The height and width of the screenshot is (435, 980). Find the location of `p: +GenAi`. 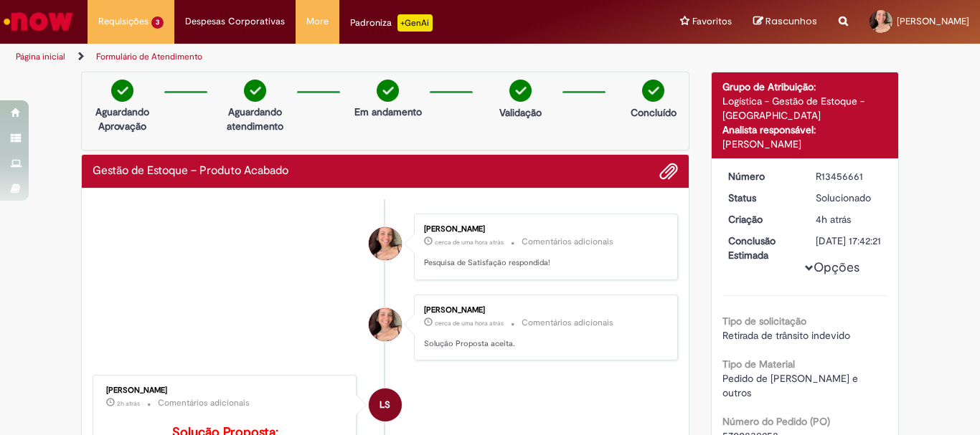

p: +GenAi is located at coordinates (415, 23).